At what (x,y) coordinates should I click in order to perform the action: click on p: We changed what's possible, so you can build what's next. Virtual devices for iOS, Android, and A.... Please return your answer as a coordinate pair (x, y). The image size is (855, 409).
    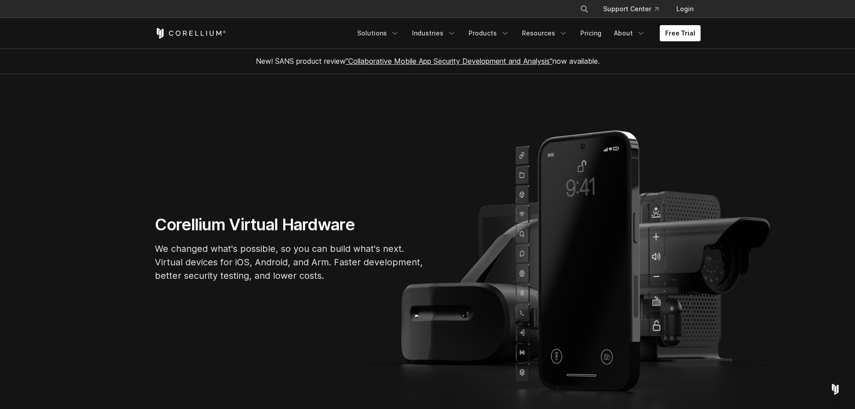
    Looking at the image, I should click on (289, 262).